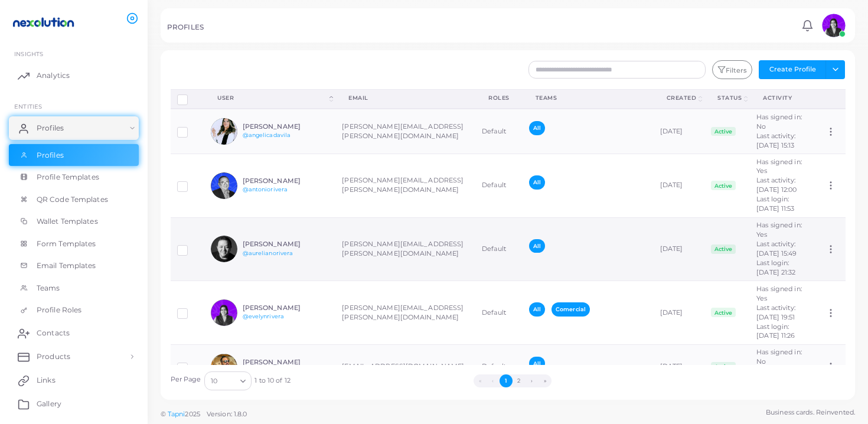 Image resolution: width=868 pixels, height=424 pixels. Describe the element at coordinates (268, 253) in the screenshot. I see `a: @aurelianorivera` at that location.